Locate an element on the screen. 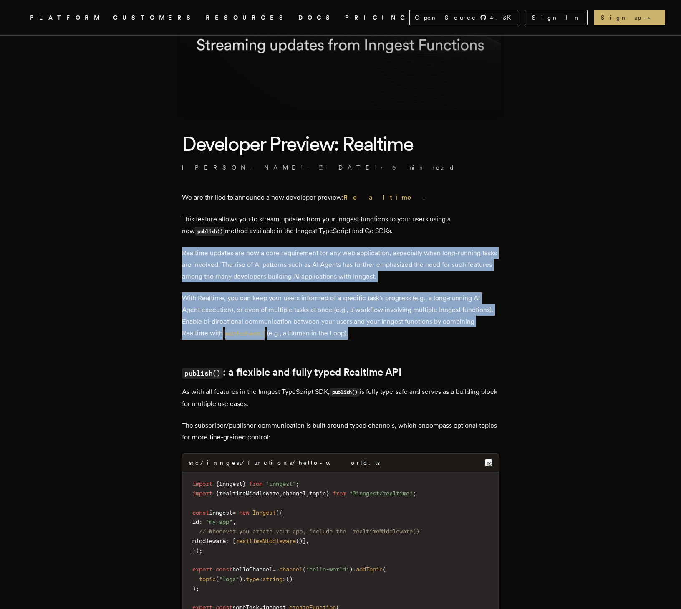 The image size is (681, 609). a: Sign In is located at coordinates (556, 18).